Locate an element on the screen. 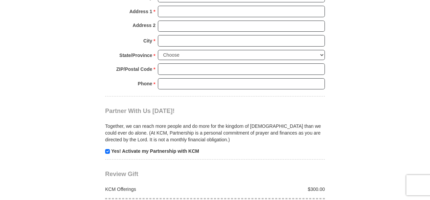  strong: Address 1 is located at coordinates (141, 11).